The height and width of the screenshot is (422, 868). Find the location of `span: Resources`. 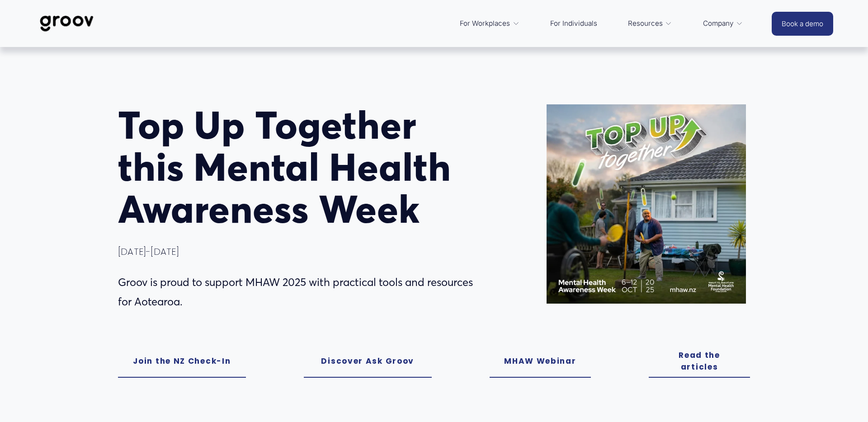

span: Resources is located at coordinates (645, 24).